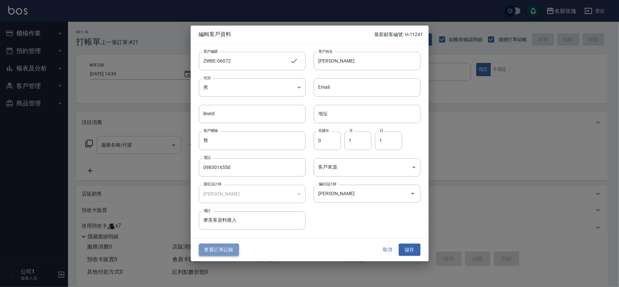 The image size is (619, 287). Describe the element at coordinates (412, 194) in the screenshot. I see `button: Open` at that location.